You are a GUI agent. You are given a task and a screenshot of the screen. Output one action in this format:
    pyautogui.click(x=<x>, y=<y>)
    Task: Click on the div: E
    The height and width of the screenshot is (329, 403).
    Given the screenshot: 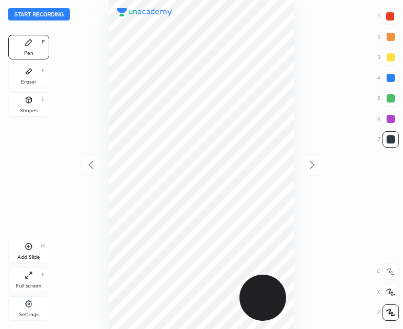 What is the action you would take?
    pyautogui.click(x=43, y=71)
    